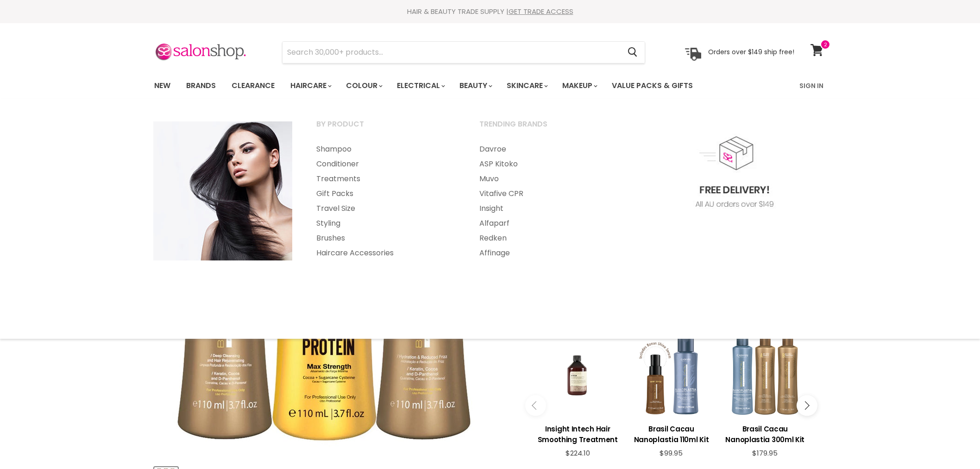 Image resolution: width=980 pixels, height=469 pixels. I want to click on a: Styling, so click(385, 224).